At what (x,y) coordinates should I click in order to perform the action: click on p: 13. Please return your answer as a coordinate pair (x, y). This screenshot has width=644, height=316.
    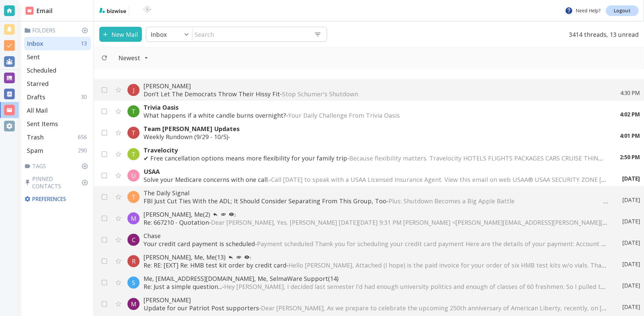
    Looking at the image, I should click on (85, 44).